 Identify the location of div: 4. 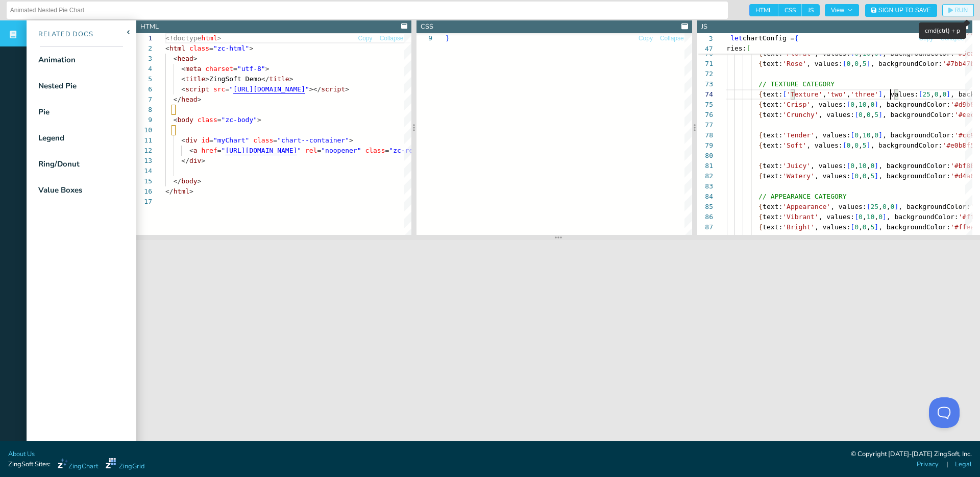
(144, 69).